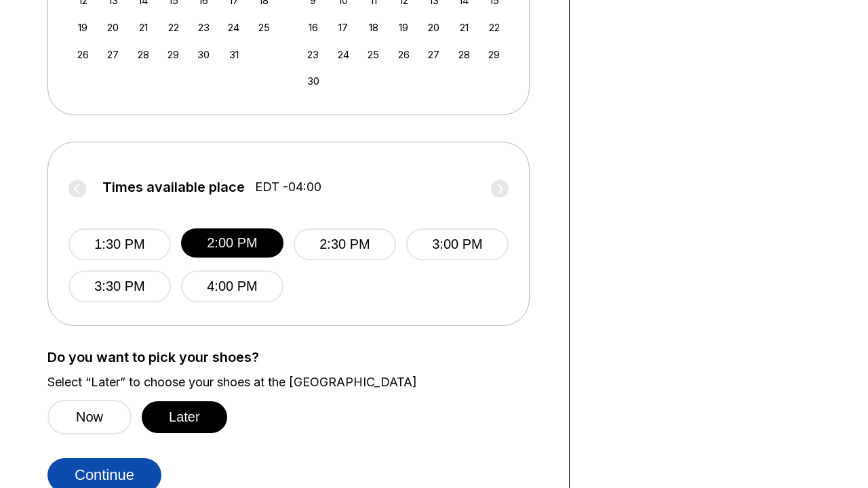 The width and height of the screenshot is (868, 488). I want to click on div: Choose Thursday, November 27th, 2025, so click(433, 54).